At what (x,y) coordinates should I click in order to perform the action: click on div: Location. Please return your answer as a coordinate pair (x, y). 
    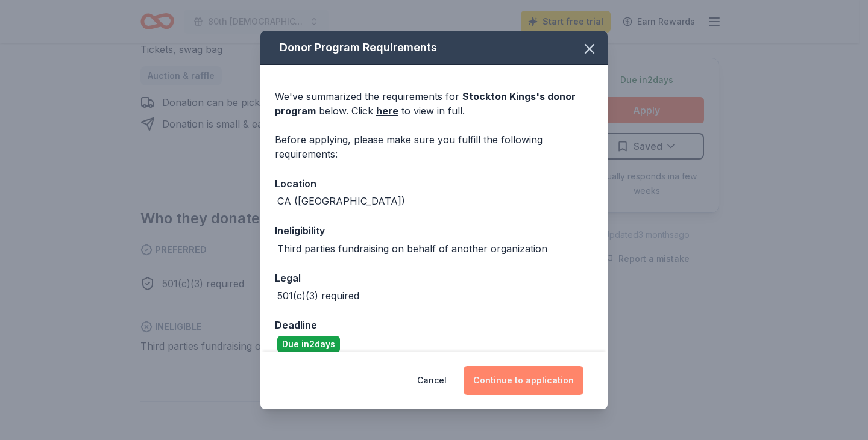
    Looking at the image, I should click on (434, 183).